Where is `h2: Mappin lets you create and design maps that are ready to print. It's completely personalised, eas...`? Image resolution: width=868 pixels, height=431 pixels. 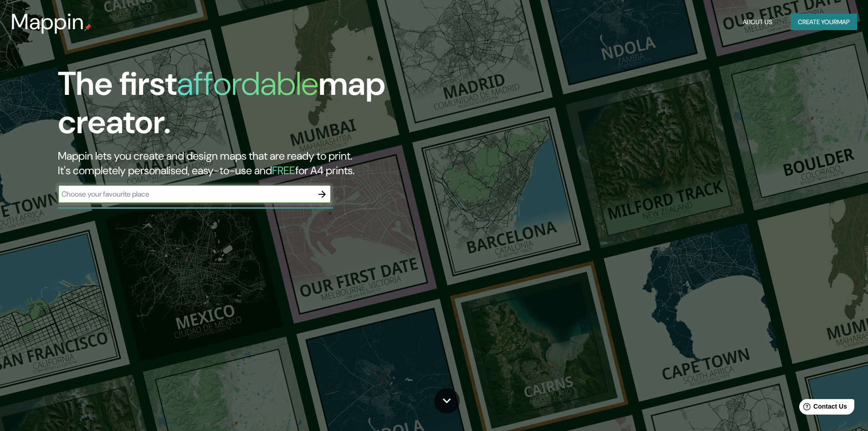
h2: Mappin lets you create and design maps that are ready to print. It's completely personalised, eas... is located at coordinates (275, 163).